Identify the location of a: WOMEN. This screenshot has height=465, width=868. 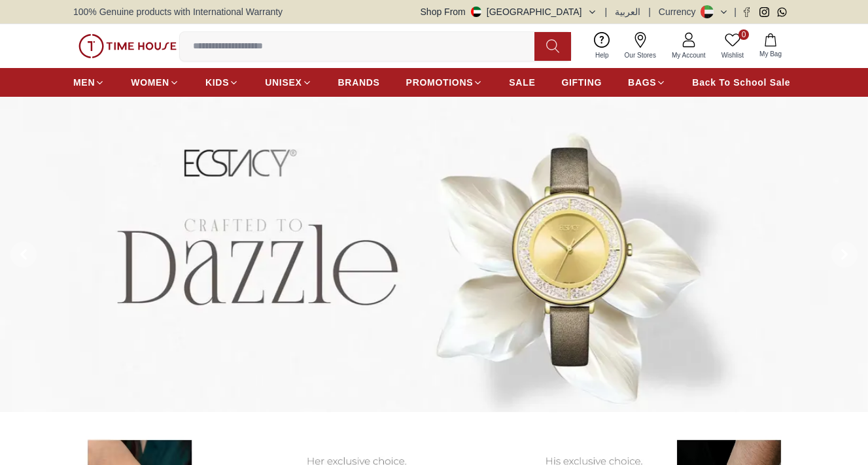
(155, 83).